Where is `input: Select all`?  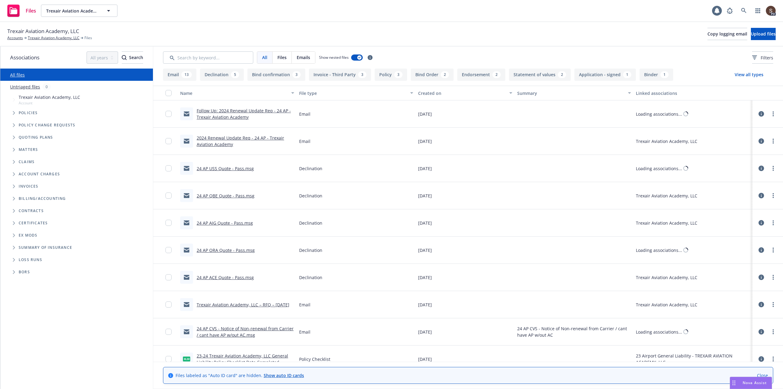 input: Select all is located at coordinates (169, 93).